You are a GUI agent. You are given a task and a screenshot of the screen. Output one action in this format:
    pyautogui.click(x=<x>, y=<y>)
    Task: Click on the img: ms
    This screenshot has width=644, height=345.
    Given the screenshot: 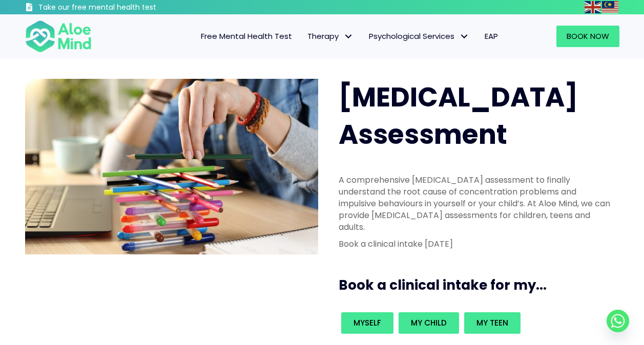 What is the action you would take?
    pyautogui.click(x=610, y=7)
    